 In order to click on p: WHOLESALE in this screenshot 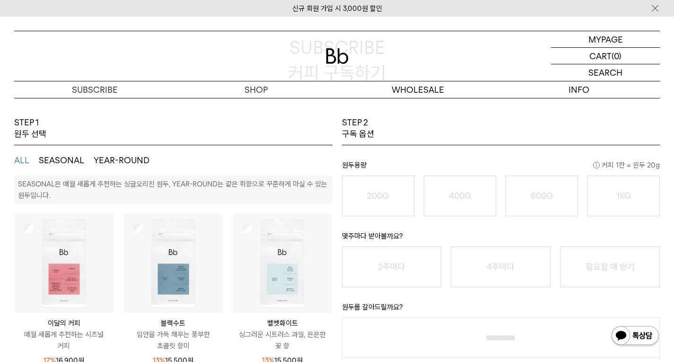, I will do `click(418, 89)`.